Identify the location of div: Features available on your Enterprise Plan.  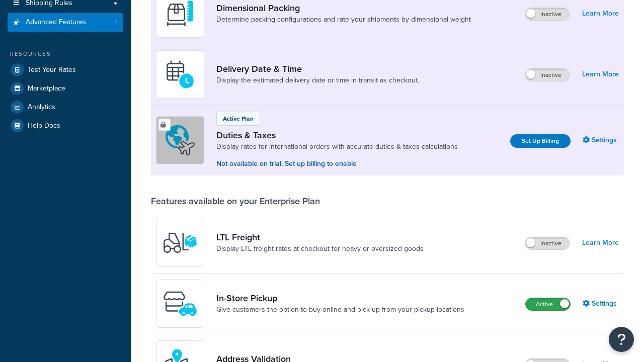
(235, 201).